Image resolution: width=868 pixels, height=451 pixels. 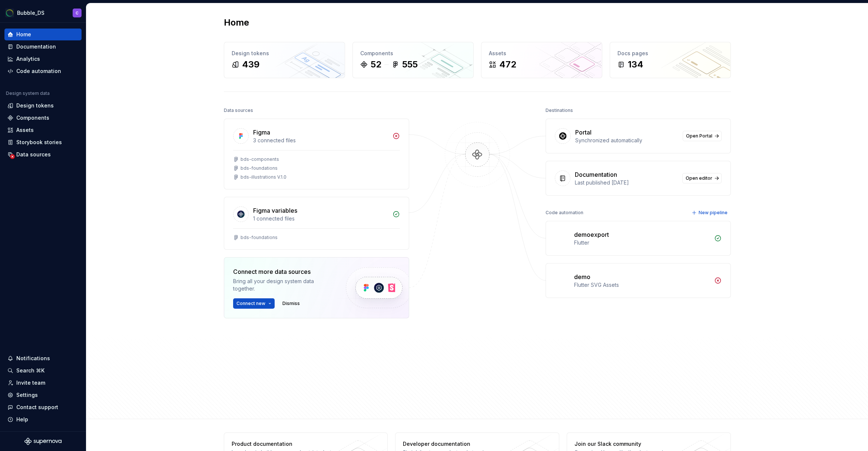 What do you see at coordinates (317, 223) in the screenshot?
I see `a: Figma variables1 connected filesbds-foundations` at bounding box center [317, 223].